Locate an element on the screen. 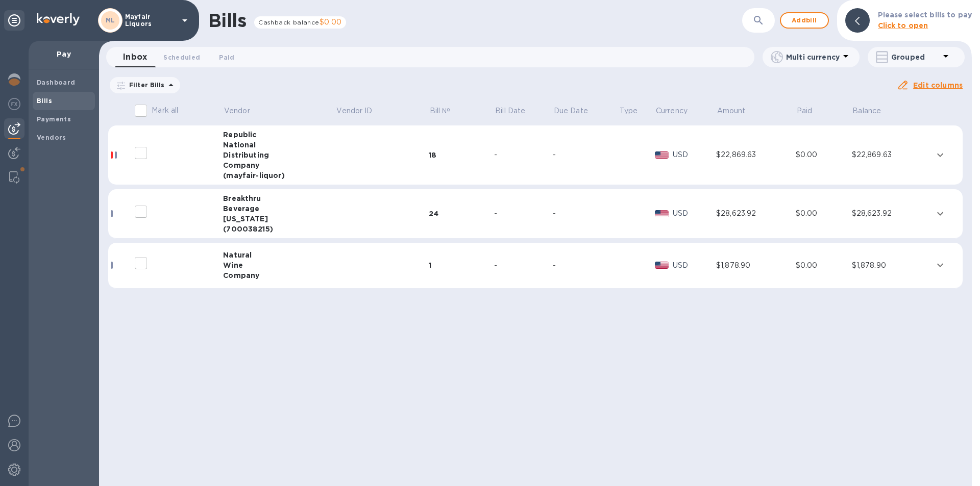 The width and height of the screenshot is (980, 486). span: Vendor is located at coordinates (244, 110).